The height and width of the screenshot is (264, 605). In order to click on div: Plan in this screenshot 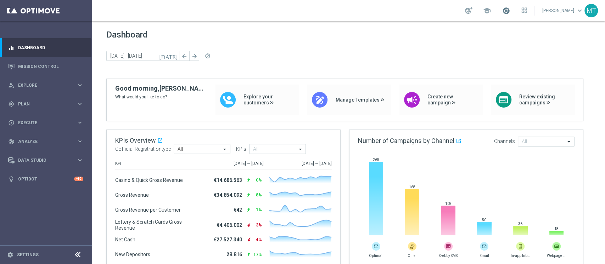, I will do `click(42, 104)`.